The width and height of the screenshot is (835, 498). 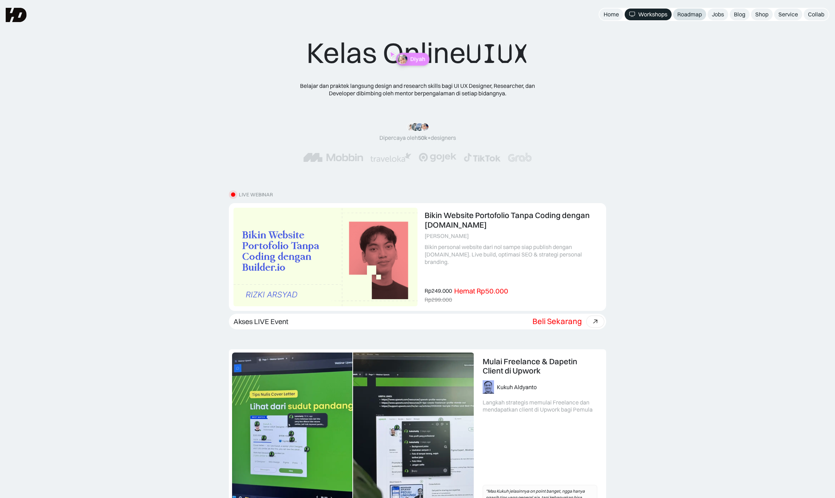 I want to click on a: Blog, so click(x=740, y=14).